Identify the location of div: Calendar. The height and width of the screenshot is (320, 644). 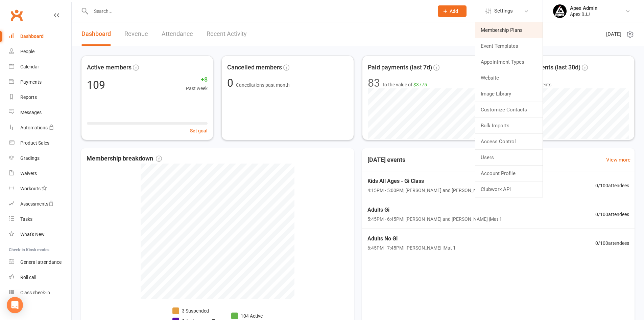
(29, 67).